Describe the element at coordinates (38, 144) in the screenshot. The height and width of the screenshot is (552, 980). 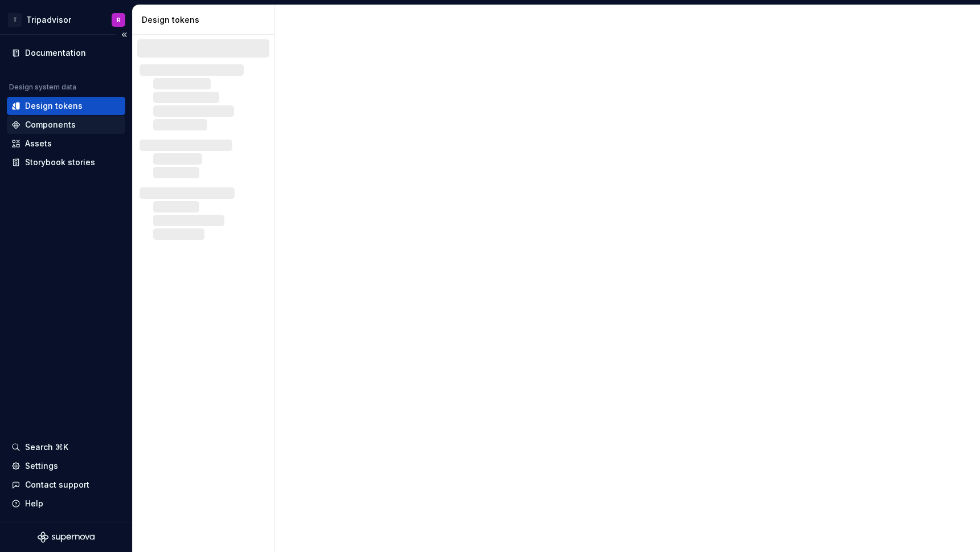
I see `div: Assets` at that location.